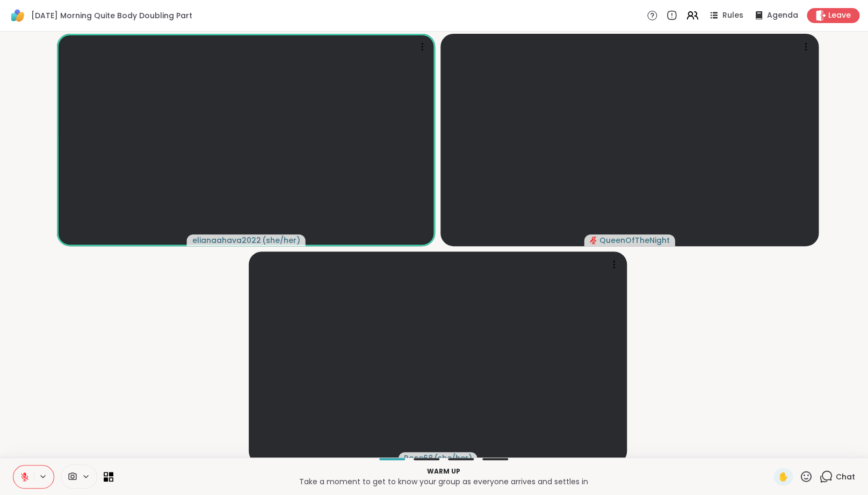  What do you see at coordinates (593, 240) in the screenshot?
I see `span: audio-muted` at bounding box center [593, 240].